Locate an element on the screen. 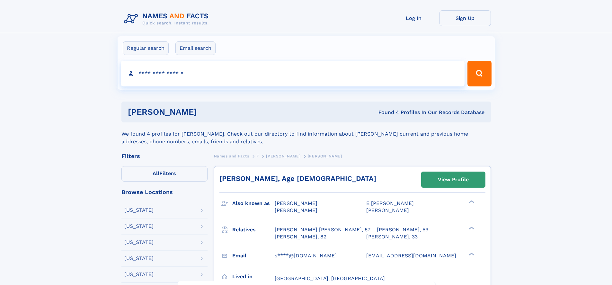  a: Names and Facts is located at coordinates (231, 156).